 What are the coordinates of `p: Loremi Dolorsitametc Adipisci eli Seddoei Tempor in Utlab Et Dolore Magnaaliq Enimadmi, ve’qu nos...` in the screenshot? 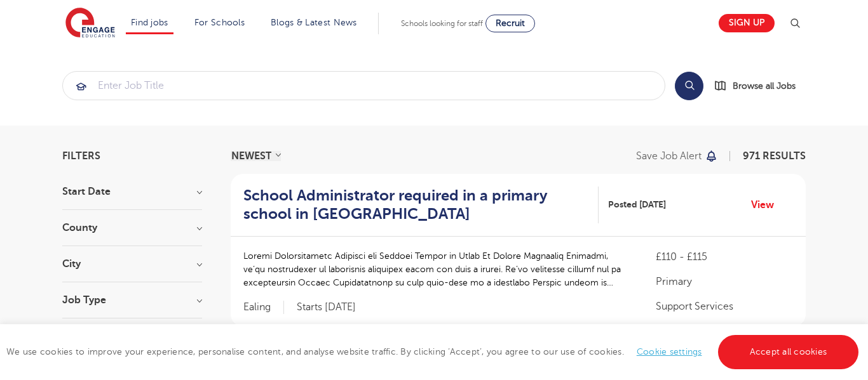 It's located at (437, 269).